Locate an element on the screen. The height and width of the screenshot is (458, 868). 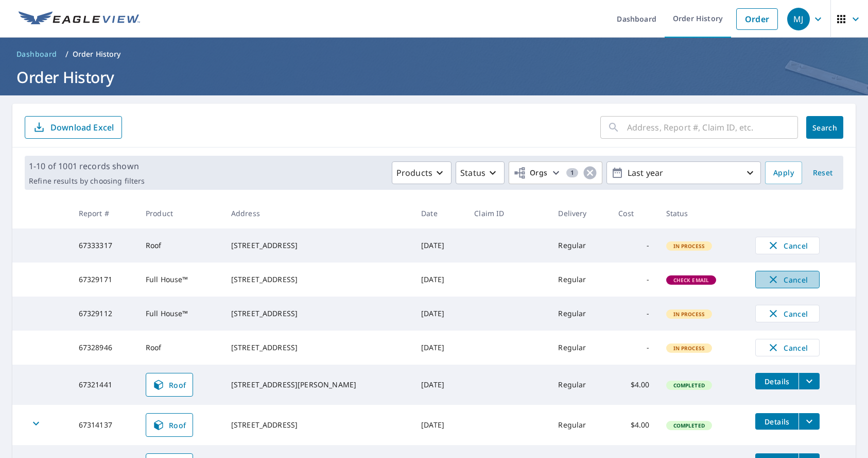
th: Cost is located at coordinates (634, 213).